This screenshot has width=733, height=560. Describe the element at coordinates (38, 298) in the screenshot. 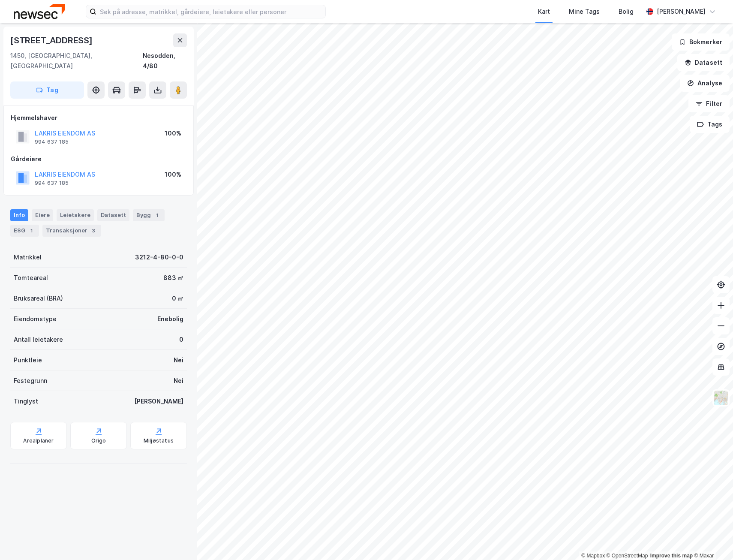

I see `div: Bruksareal (BRA)` at that location.